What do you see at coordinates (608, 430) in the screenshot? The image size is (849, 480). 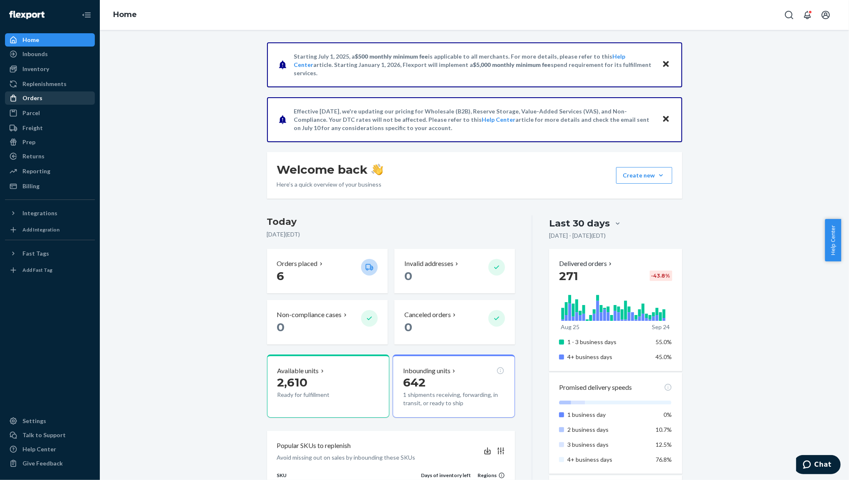 I see `p: 2 business days` at bounding box center [608, 430].